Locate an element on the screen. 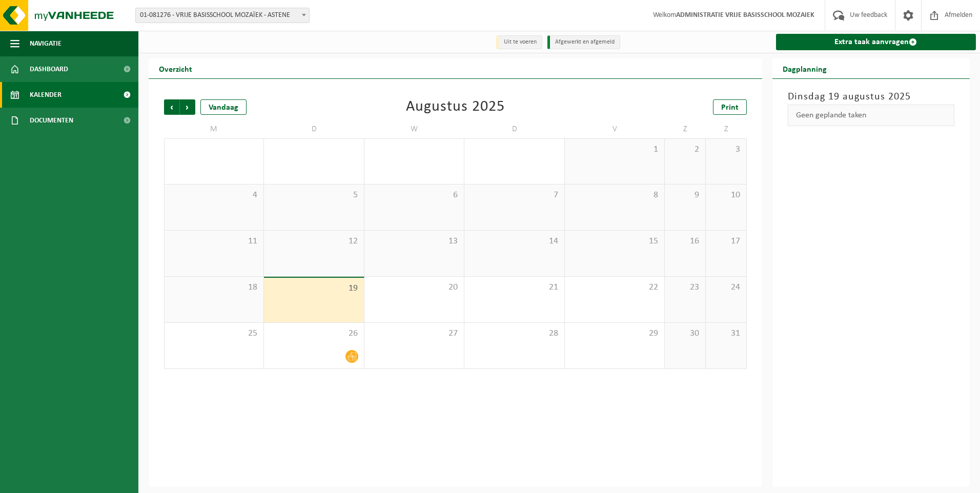 The image size is (980, 493). a: Extra taak aanvragen is located at coordinates (876, 42).